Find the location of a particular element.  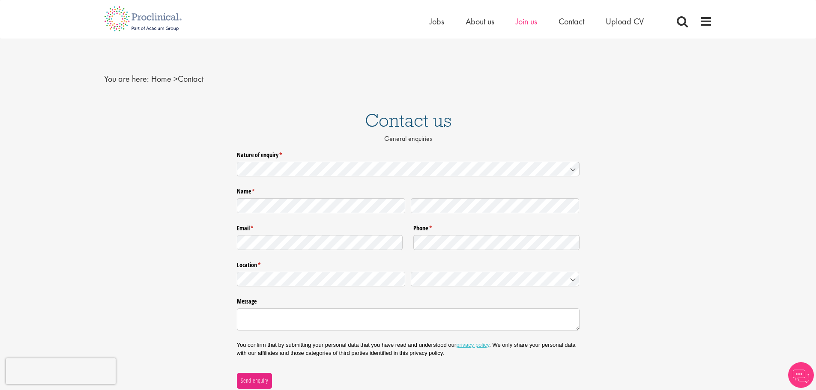

label: Nature of enquiry is located at coordinates (408, 153).